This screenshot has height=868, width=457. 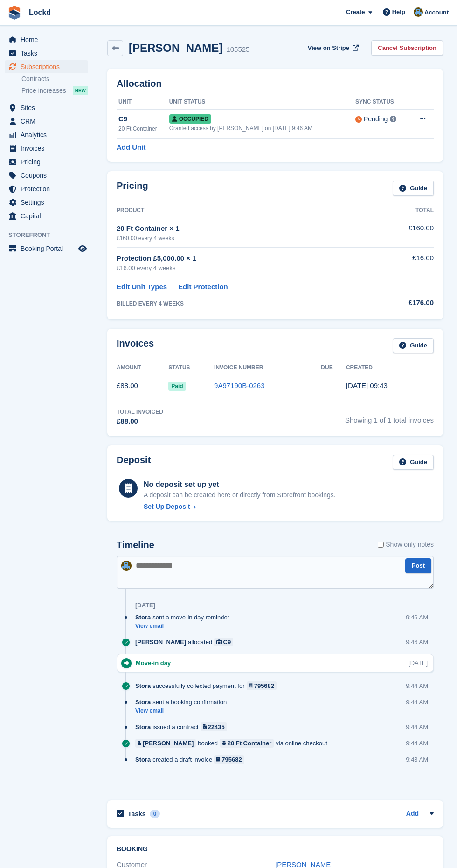 I want to click on div: BILLED EVERY 4 WEEKS, so click(x=246, y=304).